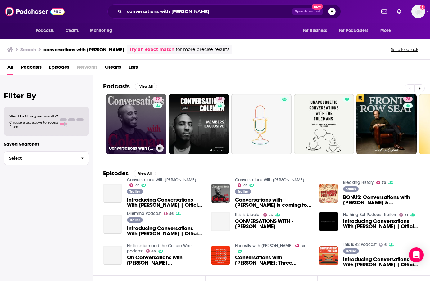 The height and width of the screenshot is (281, 430). What do you see at coordinates (46, 96) in the screenshot?
I see `h2: Filter By` at bounding box center [46, 96].